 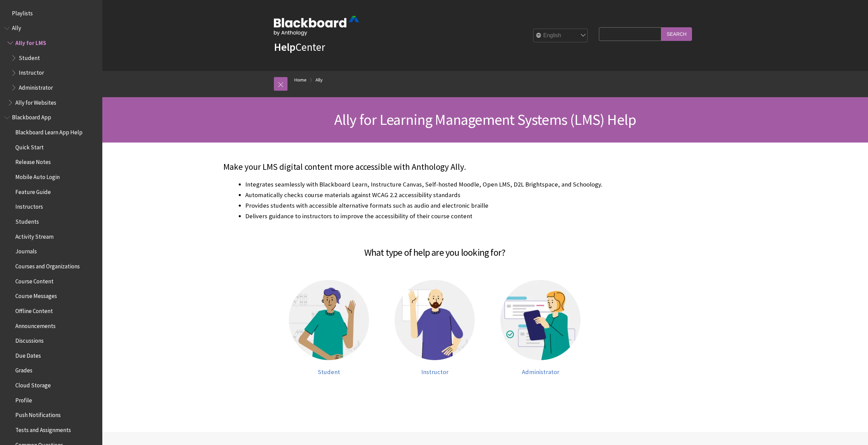 I want to click on span: Ally for Websites, so click(x=35, y=101).